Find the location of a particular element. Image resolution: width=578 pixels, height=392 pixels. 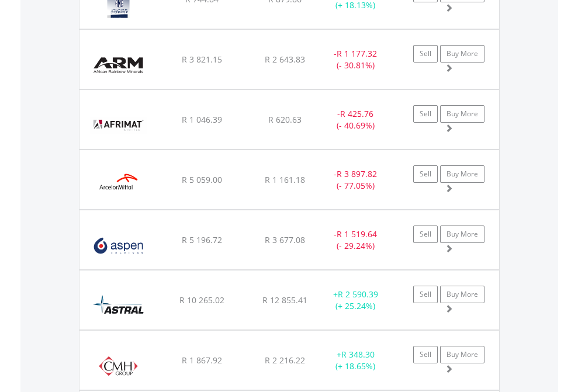

div: + (+ 25.24%) is located at coordinates (355, 300).